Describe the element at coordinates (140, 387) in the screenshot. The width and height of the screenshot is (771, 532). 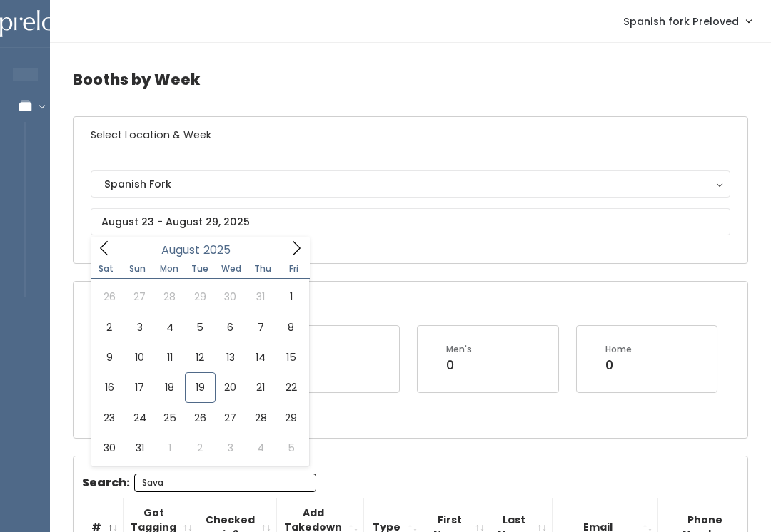
I see `span: August 17, 2025` at that location.